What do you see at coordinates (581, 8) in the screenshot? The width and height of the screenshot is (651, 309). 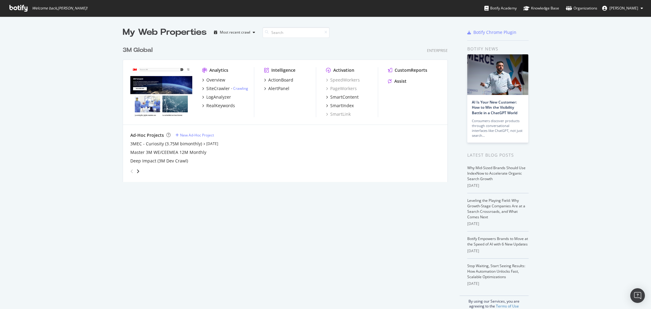 I see `div: Organizations` at bounding box center [581, 8].